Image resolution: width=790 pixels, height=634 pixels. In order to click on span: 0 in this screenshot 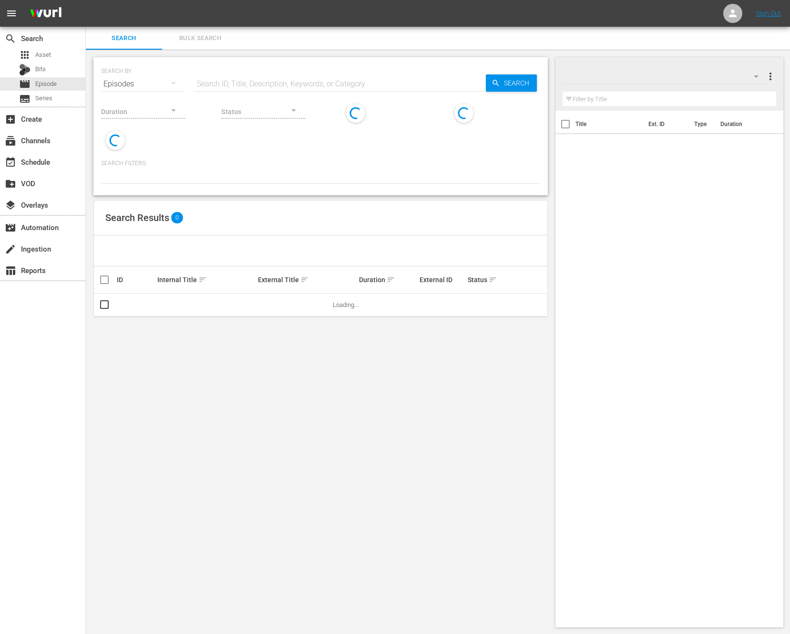, I will do `click(177, 218)`.